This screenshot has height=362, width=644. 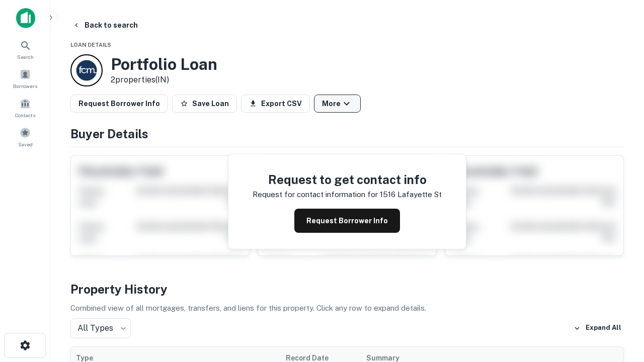 I want to click on span: Loan Details, so click(x=91, y=45).